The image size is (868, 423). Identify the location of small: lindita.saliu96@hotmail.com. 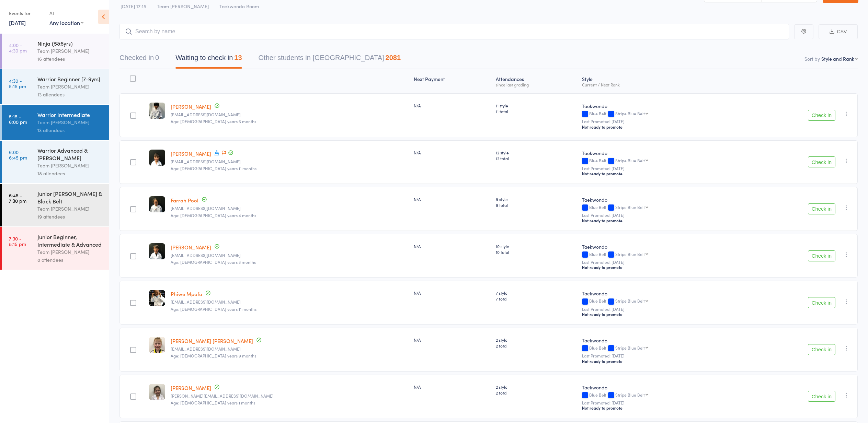
(289, 396).